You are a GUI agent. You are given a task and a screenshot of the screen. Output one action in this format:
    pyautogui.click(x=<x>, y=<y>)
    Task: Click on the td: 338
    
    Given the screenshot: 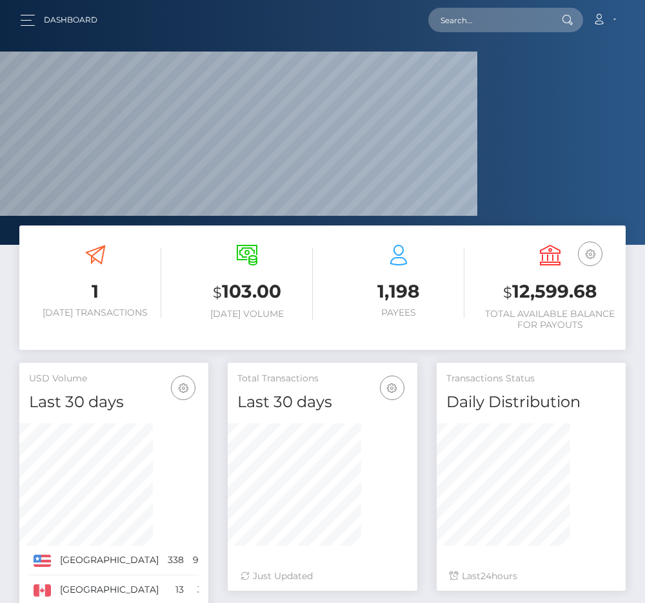 What is the action you would take?
    pyautogui.click(x=175, y=561)
    